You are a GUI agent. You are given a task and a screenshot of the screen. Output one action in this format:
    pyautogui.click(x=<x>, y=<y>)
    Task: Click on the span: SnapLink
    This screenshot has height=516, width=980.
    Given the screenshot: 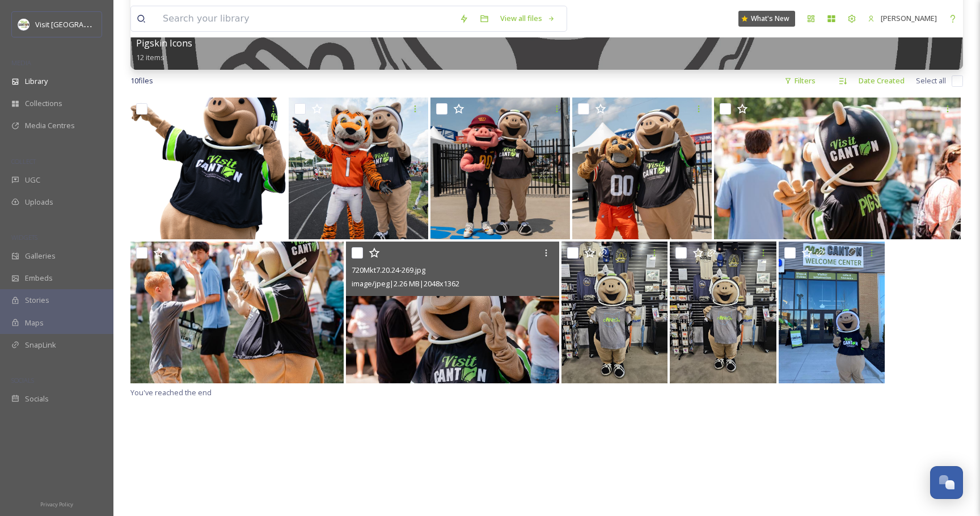 What is the action you would take?
    pyautogui.click(x=40, y=345)
    